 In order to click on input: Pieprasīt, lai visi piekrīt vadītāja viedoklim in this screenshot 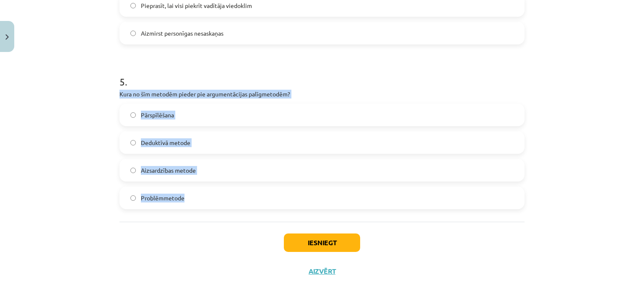, I will do `click(133, 5)`.